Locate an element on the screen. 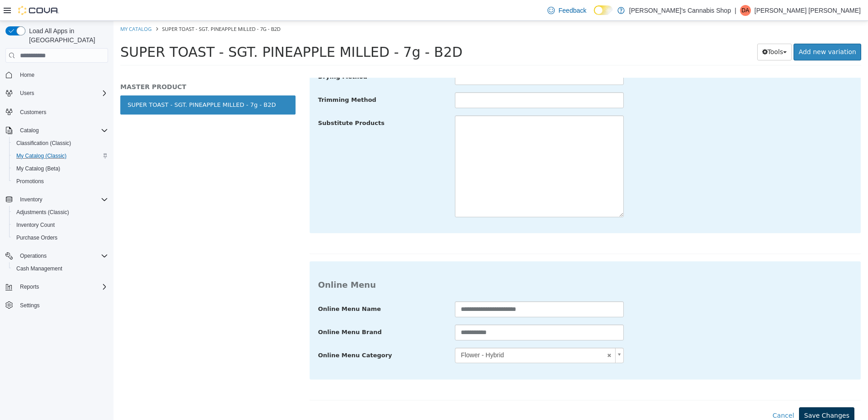 This screenshot has height=420, width=868. span: Drying Method is located at coordinates (230, 55).